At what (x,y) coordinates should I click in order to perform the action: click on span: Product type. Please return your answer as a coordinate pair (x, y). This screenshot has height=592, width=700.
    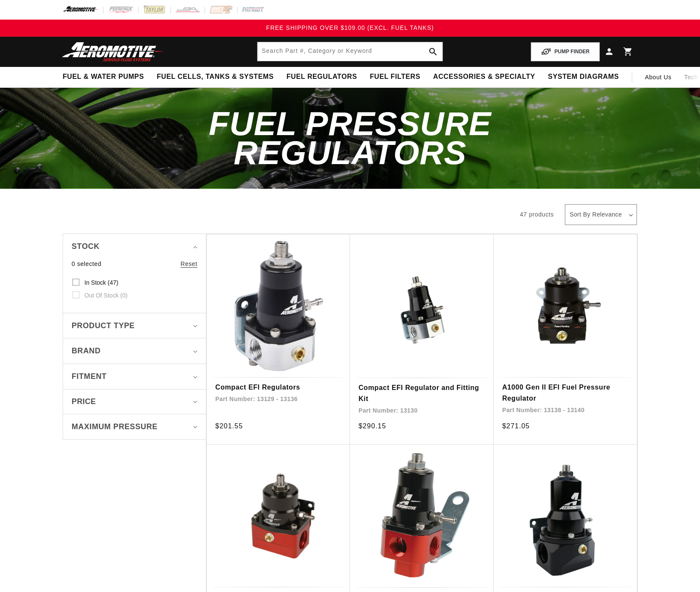
    Looking at the image, I should click on (103, 325).